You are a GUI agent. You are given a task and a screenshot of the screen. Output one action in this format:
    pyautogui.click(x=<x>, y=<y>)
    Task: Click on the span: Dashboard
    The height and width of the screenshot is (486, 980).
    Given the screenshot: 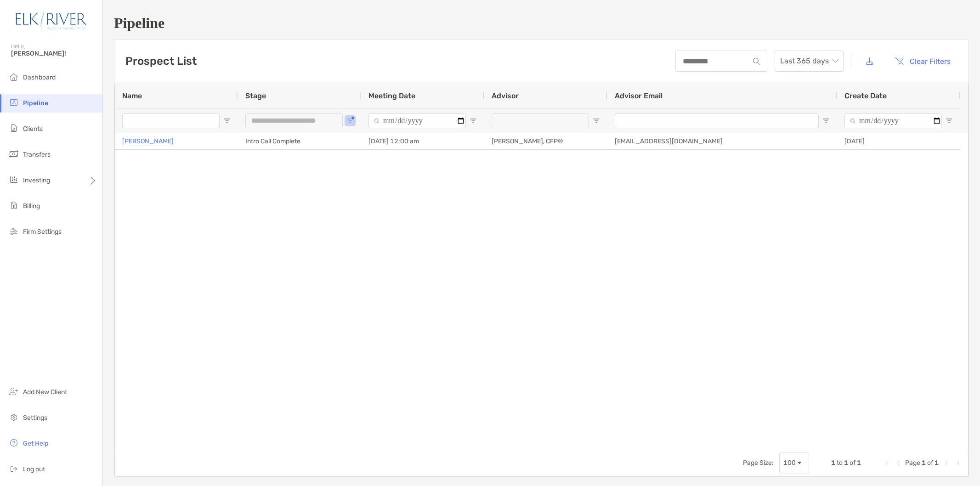 What is the action you would take?
    pyautogui.click(x=39, y=77)
    